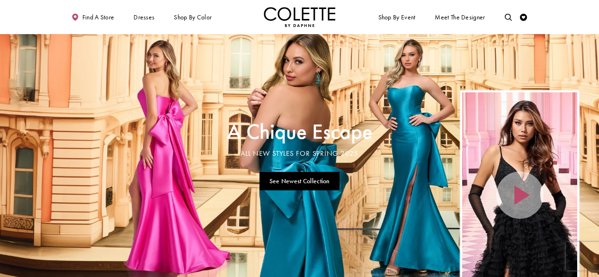 The width and height of the screenshot is (599, 277). I want to click on a: Find a store, so click(93, 17).